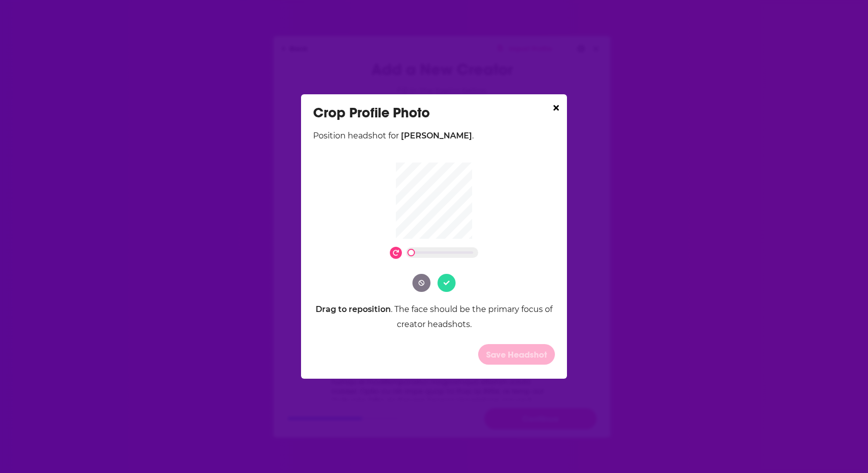  Describe the element at coordinates (434, 136) in the screenshot. I see `div: Position headshot` at that location.